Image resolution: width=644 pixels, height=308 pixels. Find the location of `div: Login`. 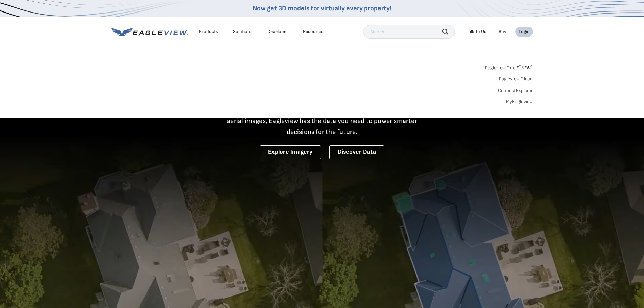

div: Login is located at coordinates (524, 32).